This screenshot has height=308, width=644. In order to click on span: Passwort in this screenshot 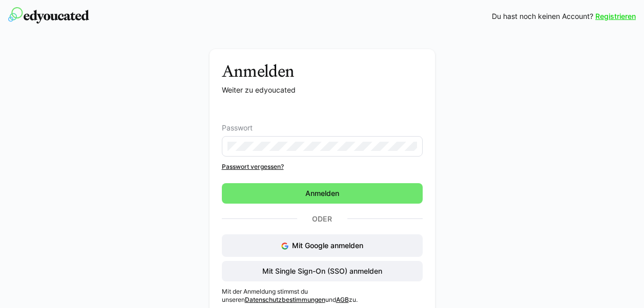, I will do `click(237, 128)`.